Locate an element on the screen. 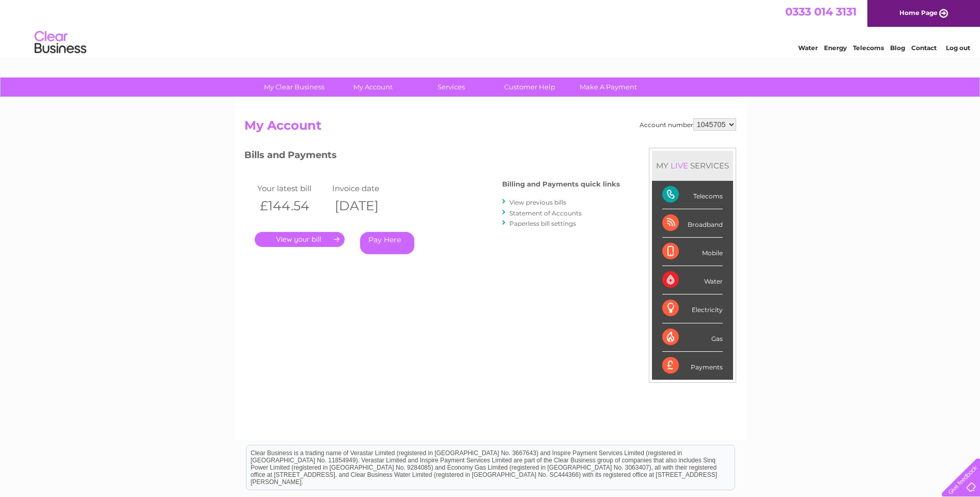 This screenshot has width=980, height=497. span: 0333 014 3131 is located at coordinates (821, 11).